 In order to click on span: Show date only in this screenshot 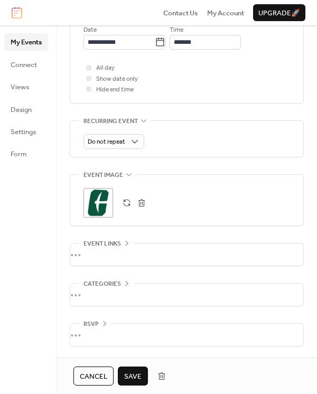, I will do `click(117, 79)`.